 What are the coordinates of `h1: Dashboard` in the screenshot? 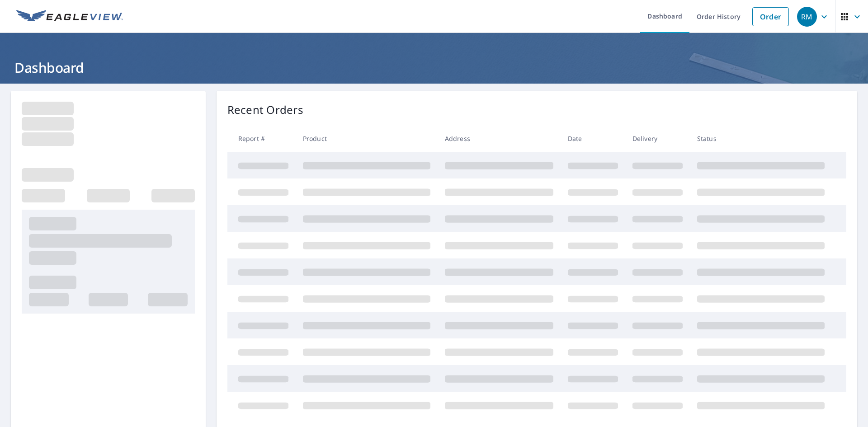 It's located at (434, 67).